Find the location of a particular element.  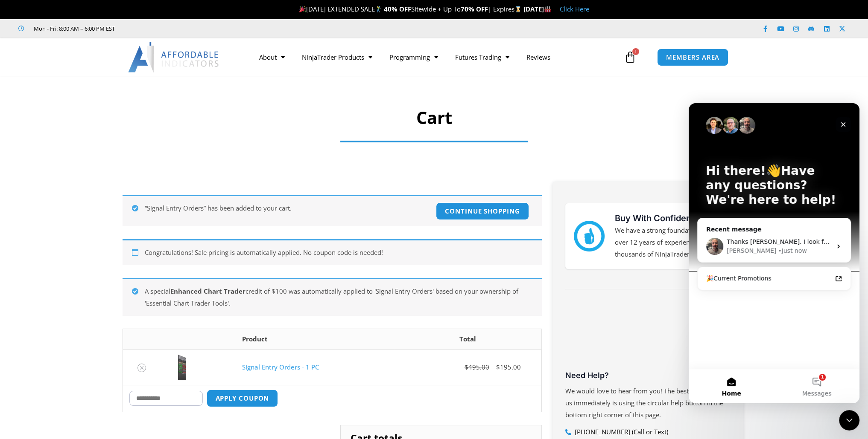

img: Profile image for David is located at coordinates (26, 22).